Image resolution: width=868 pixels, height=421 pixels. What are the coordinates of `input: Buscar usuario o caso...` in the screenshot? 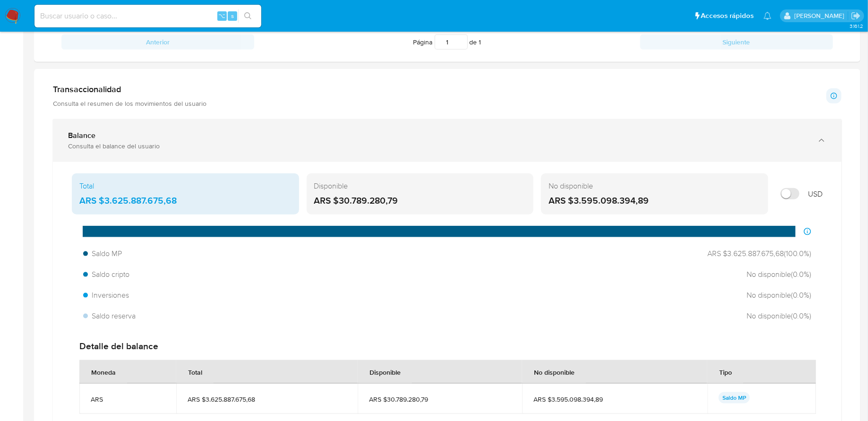 It's located at (148, 16).